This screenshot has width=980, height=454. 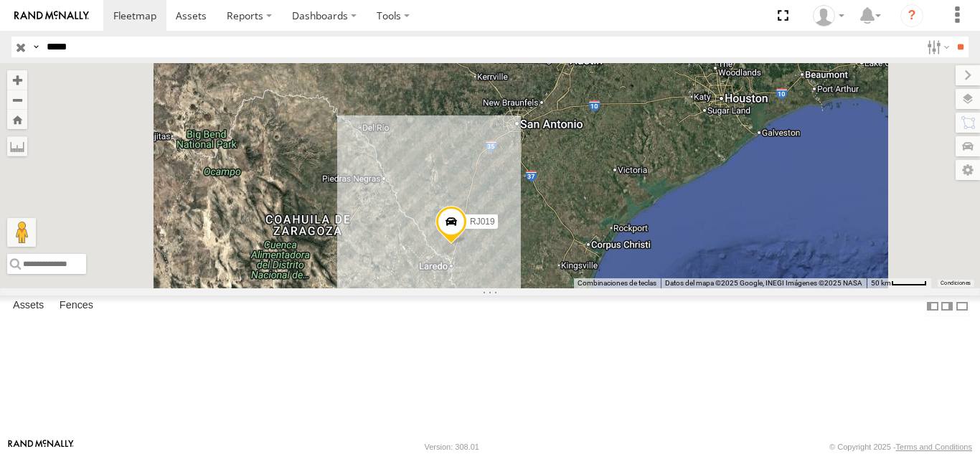 What do you see at coordinates (881, 282) in the screenshot?
I see `span: 50 km` at bounding box center [881, 282].